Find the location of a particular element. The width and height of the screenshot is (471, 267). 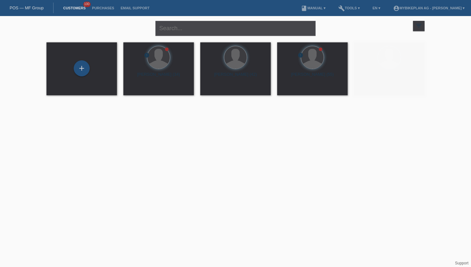

input: Search... is located at coordinates (236, 28).